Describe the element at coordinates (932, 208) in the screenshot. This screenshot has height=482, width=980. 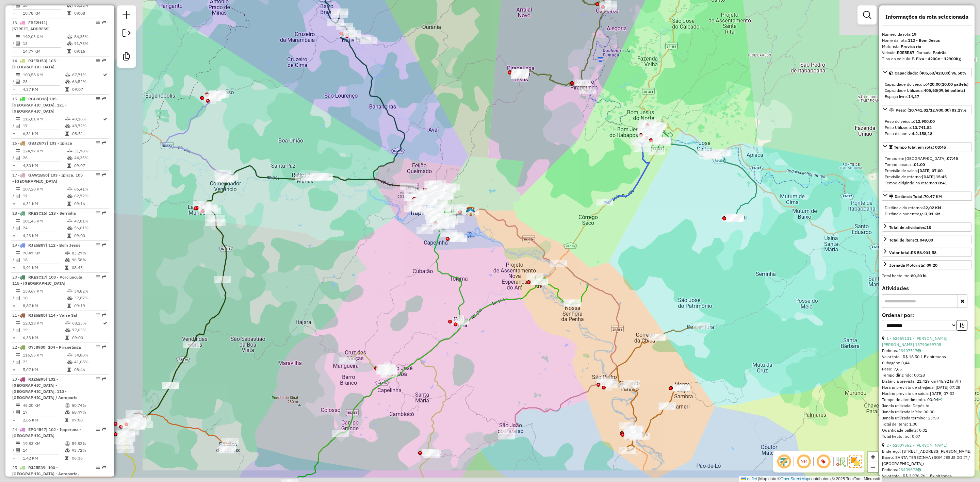
I see `strong: 32,02 KM` at that location.